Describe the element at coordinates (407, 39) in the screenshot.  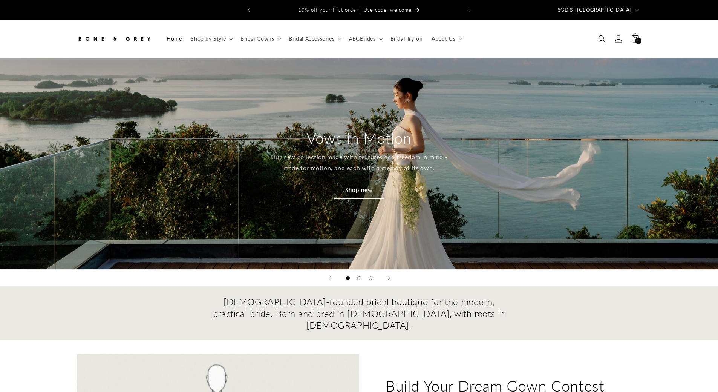
I see `span: Bridal Try-on` at that location.